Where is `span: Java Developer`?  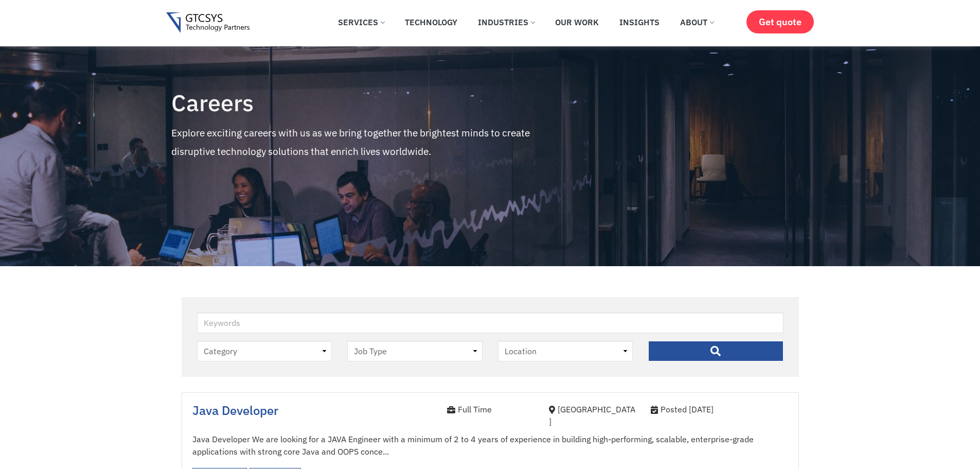 span: Java Developer is located at coordinates (235, 410).